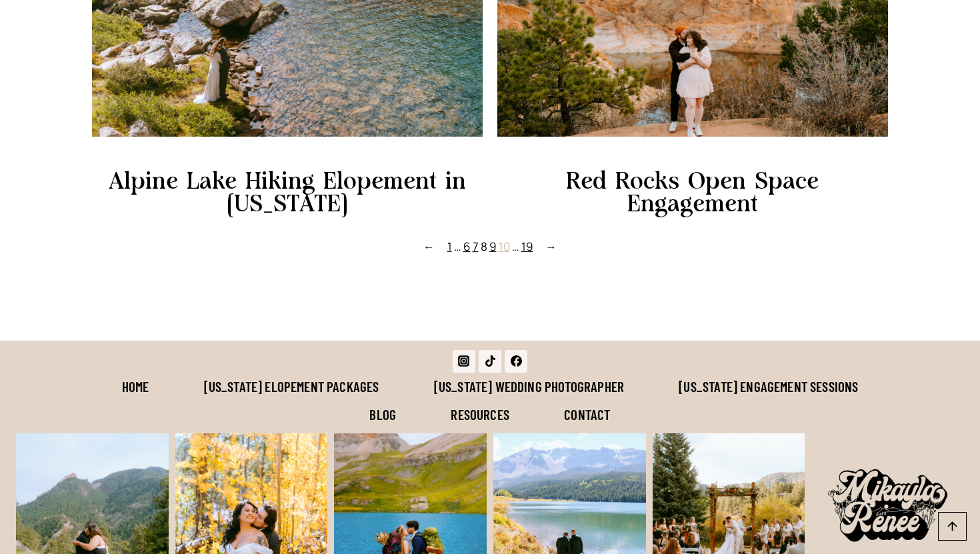 This screenshot has width=980, height=554. I want to click on a: Scroll to top, so click(952, 525).